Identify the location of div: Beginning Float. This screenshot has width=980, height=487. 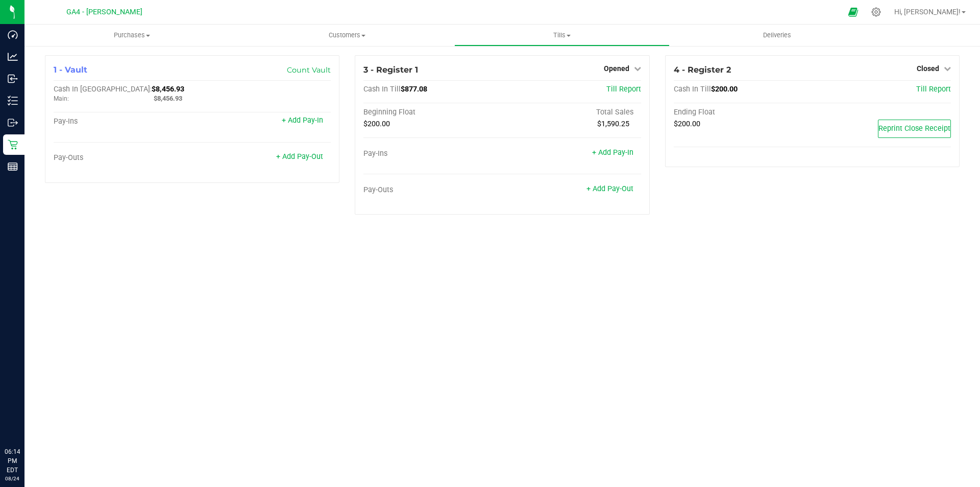
(433, 112).